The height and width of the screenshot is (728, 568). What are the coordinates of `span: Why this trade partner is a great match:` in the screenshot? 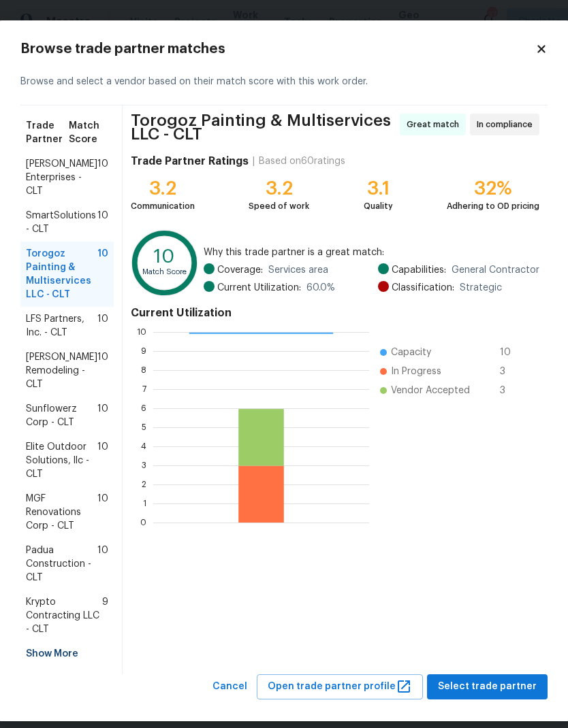 It's located at (371, 252).